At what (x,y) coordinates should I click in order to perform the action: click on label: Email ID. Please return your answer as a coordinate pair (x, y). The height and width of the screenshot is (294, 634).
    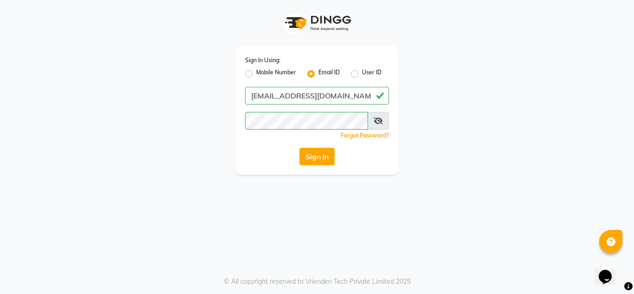
    Looking at the image, I should click on (329, 74).